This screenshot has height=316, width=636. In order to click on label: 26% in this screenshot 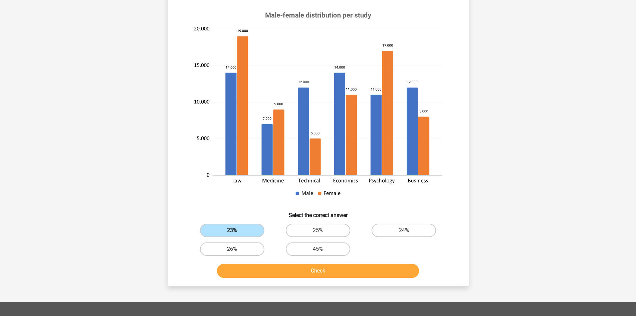, I will do `click(232, 249)`.